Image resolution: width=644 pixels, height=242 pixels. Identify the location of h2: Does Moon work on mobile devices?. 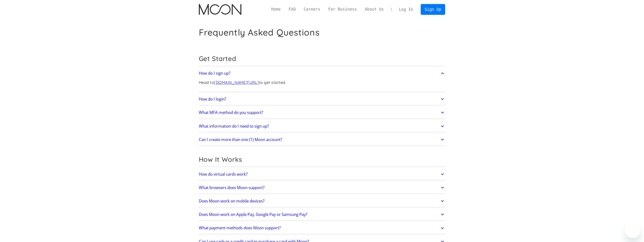
(231, 201).